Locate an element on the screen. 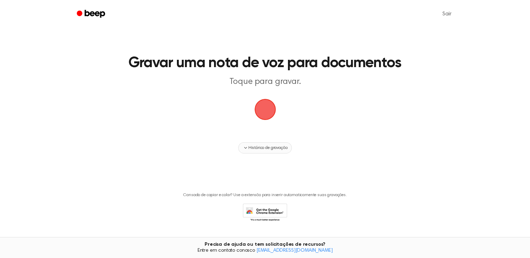  a: Sinal is located at coordinates (91, 14).